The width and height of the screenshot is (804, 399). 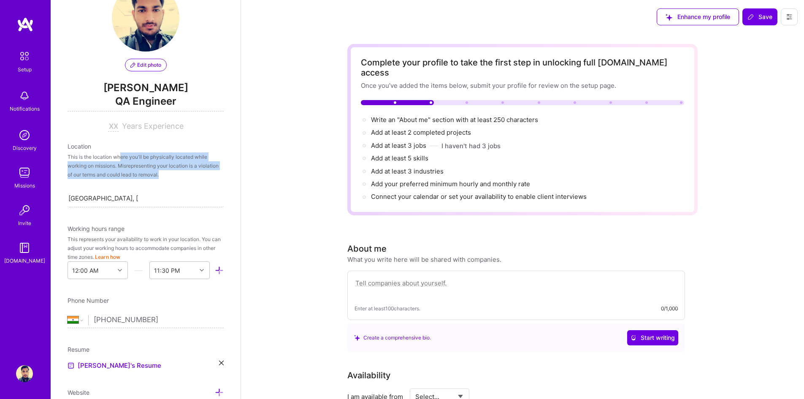 What do you see at coordinates (88, 300) in the screenshot?
I see `span: Phone Number` at bounding box center [88, 300].